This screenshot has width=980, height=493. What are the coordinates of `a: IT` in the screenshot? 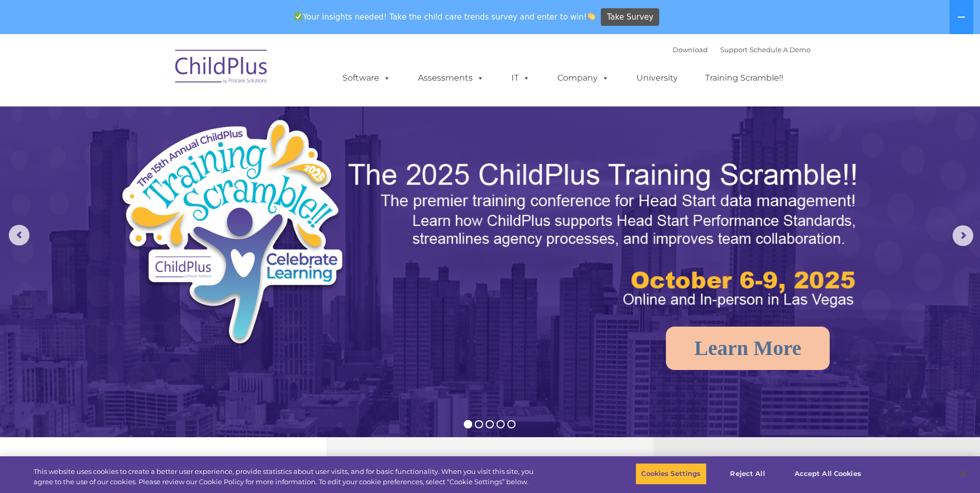 It's located at (520, 78).